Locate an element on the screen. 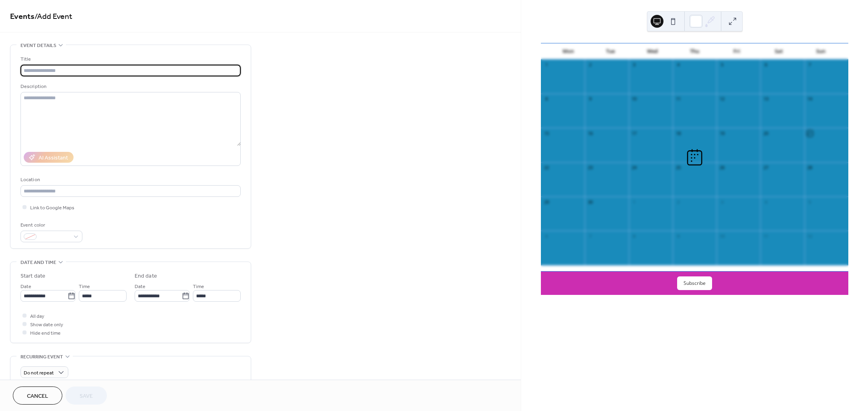 The image size is (868, 411). span: Event details is located at coordinates (38, 45).